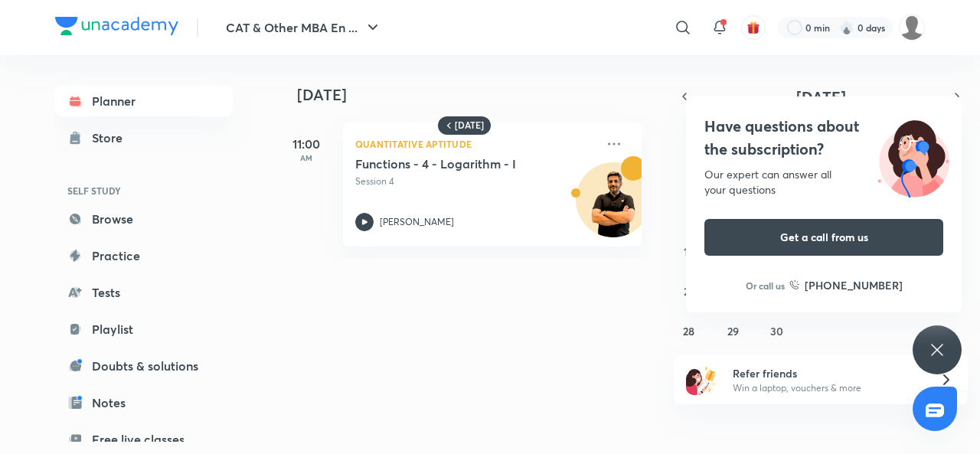 The width and height of the screenshot is (980, 454). Describe the element at coordinates (827, 373) in the screenshot. I see `h6: Refer friends` at that location.